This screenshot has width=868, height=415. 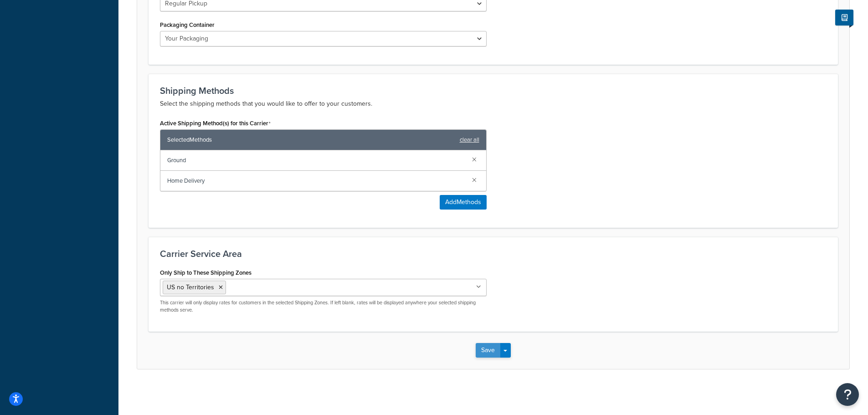 What do you see at coordinates (316, 181) in the screenshot?
I see `span: Home Delivery` at bounding box center [316, 181].